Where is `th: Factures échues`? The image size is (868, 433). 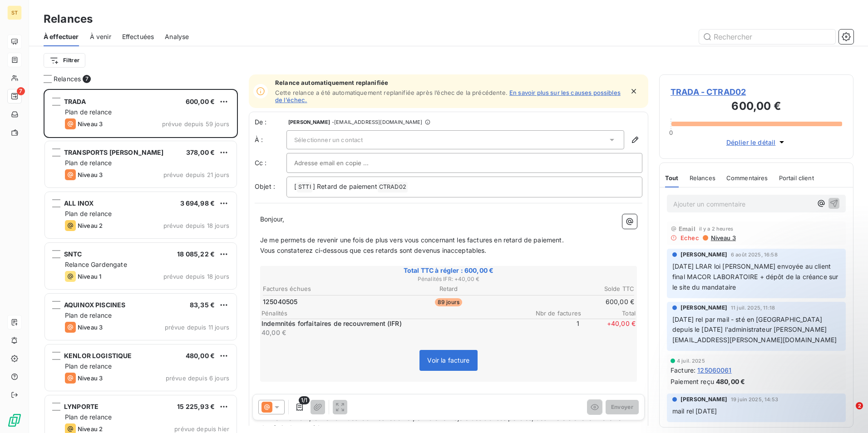 th: Factures échues is located at coordinates (324, 289).